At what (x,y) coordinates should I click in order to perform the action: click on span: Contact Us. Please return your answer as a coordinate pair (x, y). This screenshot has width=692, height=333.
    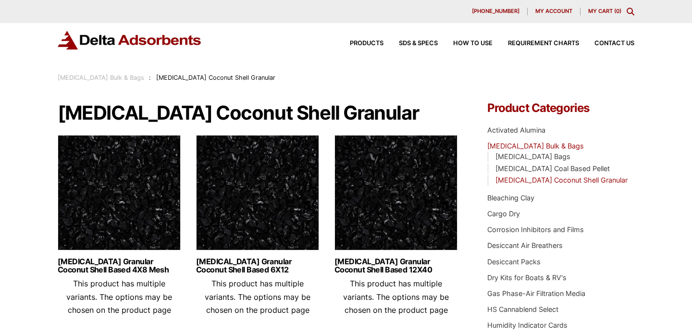
    Looking at the image, I should click on (615, 43).